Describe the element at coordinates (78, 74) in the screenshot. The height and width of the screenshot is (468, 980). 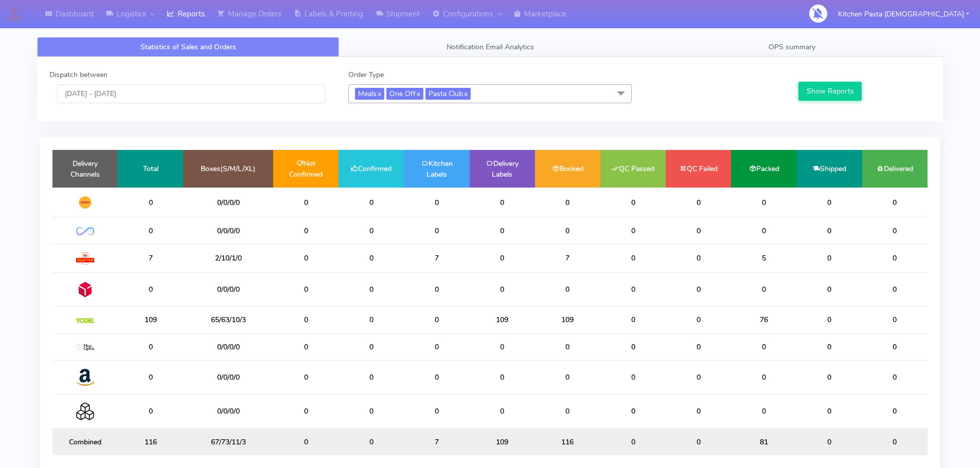
I see `label: Dispatch between` at that location.